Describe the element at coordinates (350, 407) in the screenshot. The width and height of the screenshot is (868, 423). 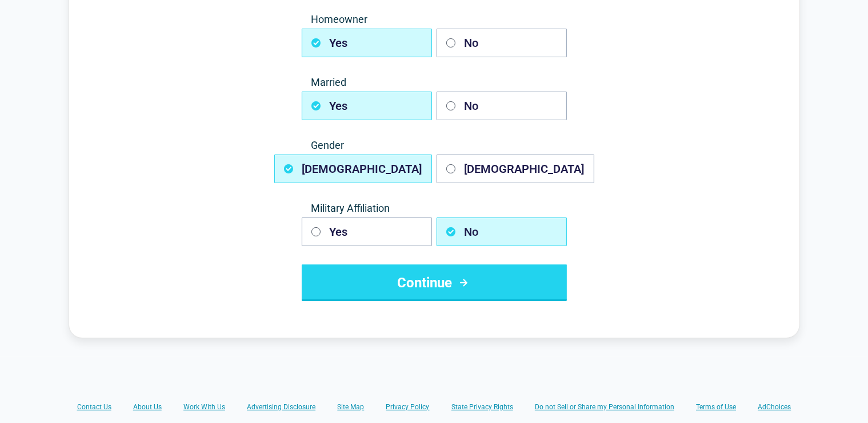
I see `a: Site Map` at that location.